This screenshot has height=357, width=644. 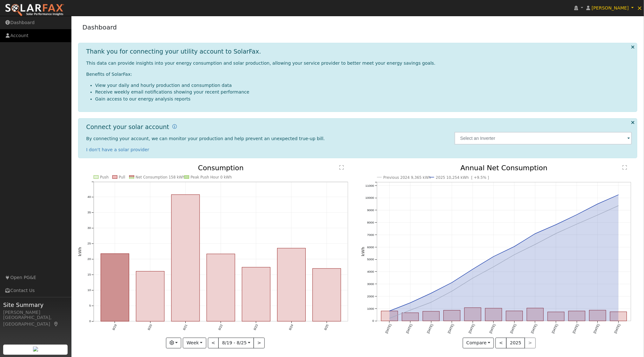 What do you see at coordinates (89, 243) in the screenshot?
I see `text: 25` at bounding box center [89, 243].